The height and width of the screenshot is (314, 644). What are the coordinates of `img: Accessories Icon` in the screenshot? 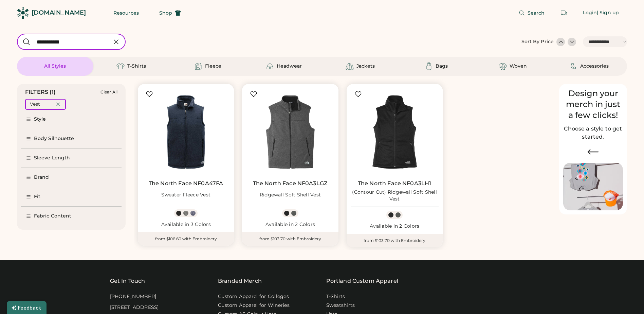 It's located at (573, 66).